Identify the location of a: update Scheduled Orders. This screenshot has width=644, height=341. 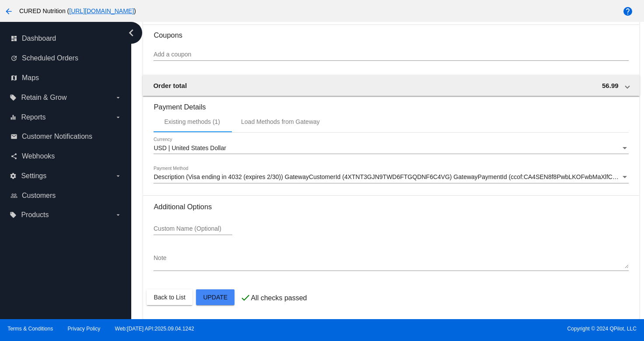
(66, 58).